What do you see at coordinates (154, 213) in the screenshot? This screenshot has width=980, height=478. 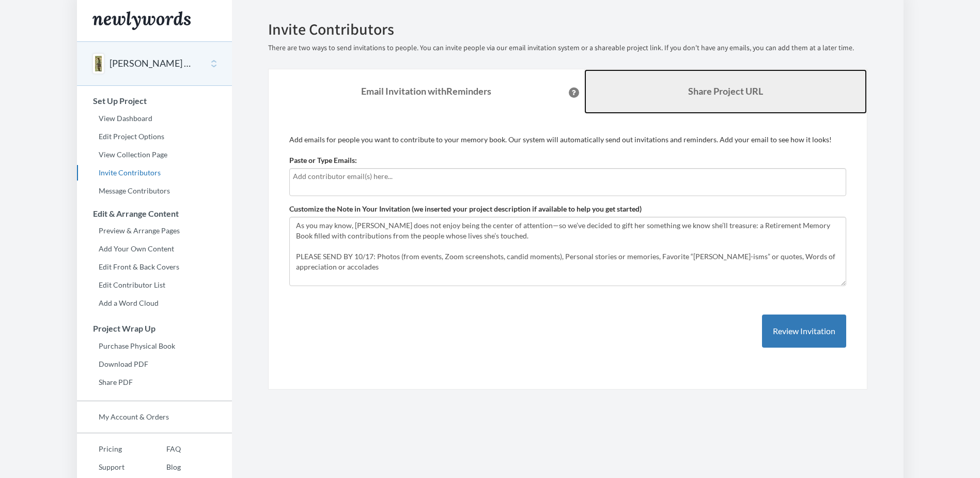 I see `h3: Edit & Arrange Content` at bounding box center [154, 213].